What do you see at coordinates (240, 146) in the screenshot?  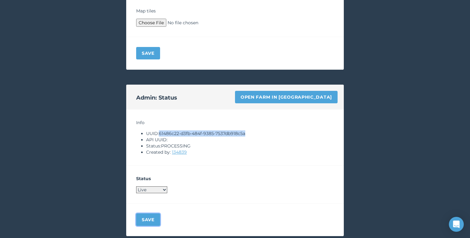 I see `li: Status: PROCESSING` at bounding box center [240, 146].